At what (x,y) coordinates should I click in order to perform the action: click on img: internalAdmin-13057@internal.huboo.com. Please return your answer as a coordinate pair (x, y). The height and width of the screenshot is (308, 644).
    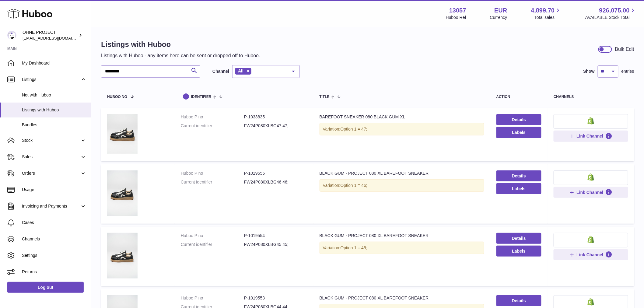
    Looking at the image, I should click on (12, 35).